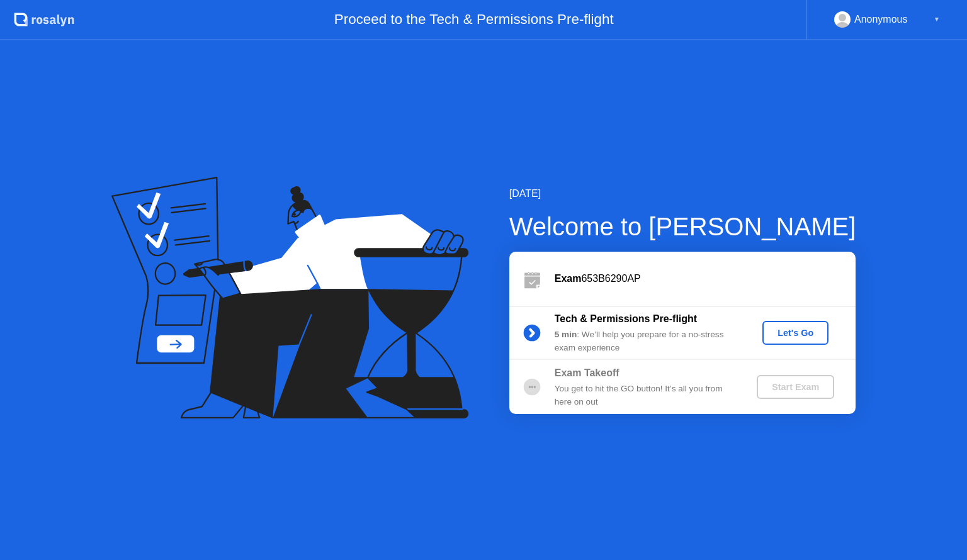  Describe the element at coordinates (566, 334) in the screenshot. I see `b: 5 min` at that location.